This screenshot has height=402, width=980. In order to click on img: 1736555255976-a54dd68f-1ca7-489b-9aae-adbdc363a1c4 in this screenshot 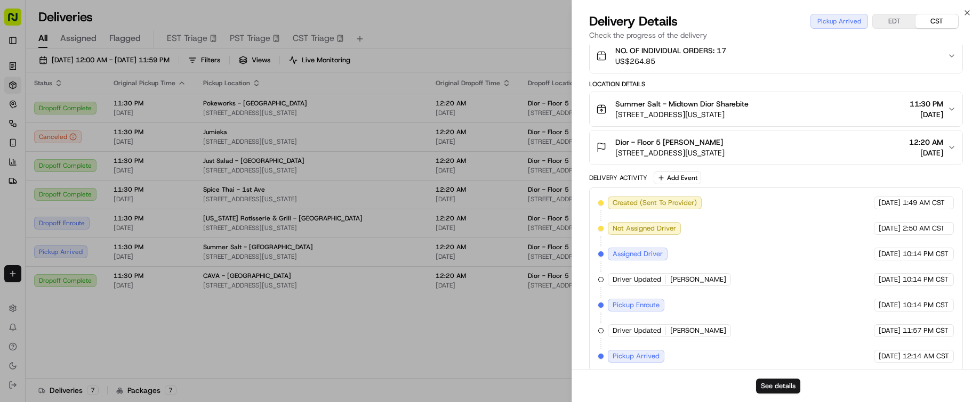, I will do `click(20, 111)`.